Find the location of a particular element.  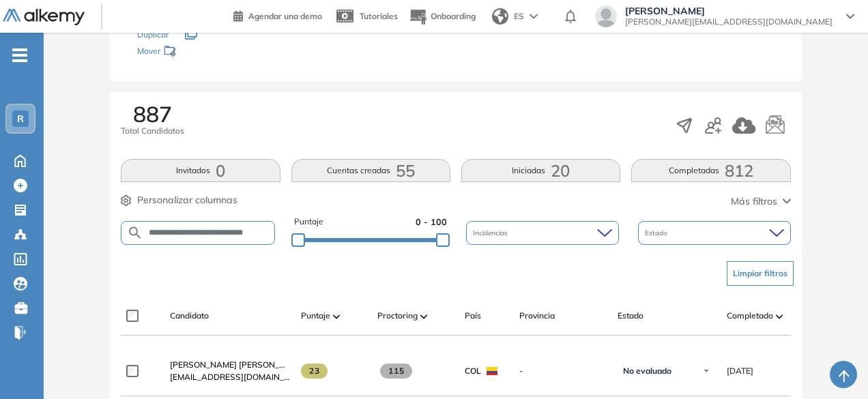

button: Onboarding is located at coordinates (442, 16).